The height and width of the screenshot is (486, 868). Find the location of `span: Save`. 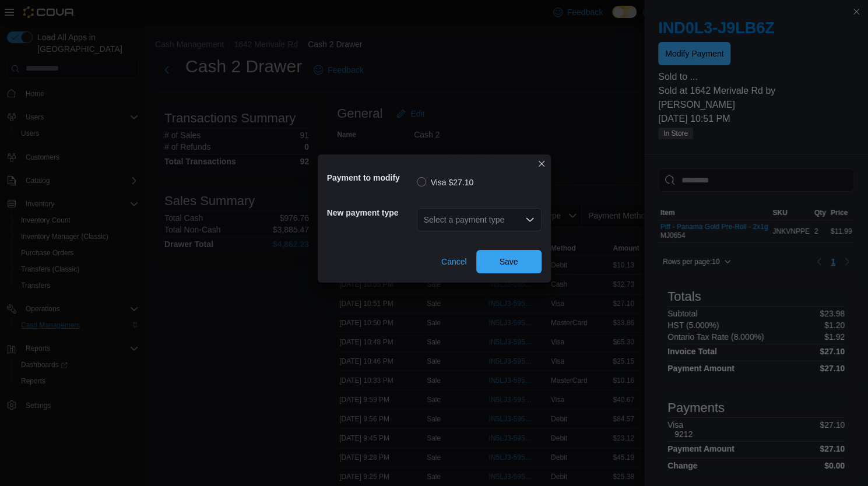

span: Save is located at coordinates (509, 261).